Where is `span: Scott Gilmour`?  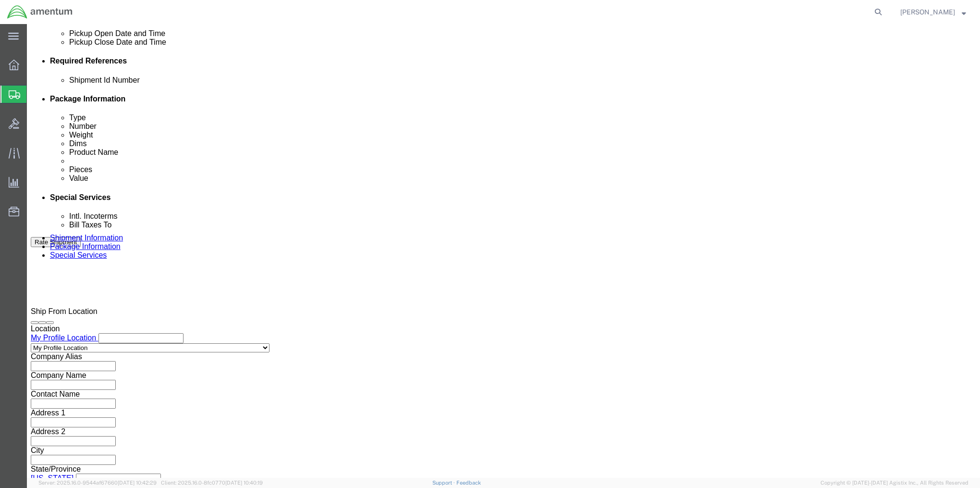
span: Scott Gilmour is located at coordinates (928, 12).